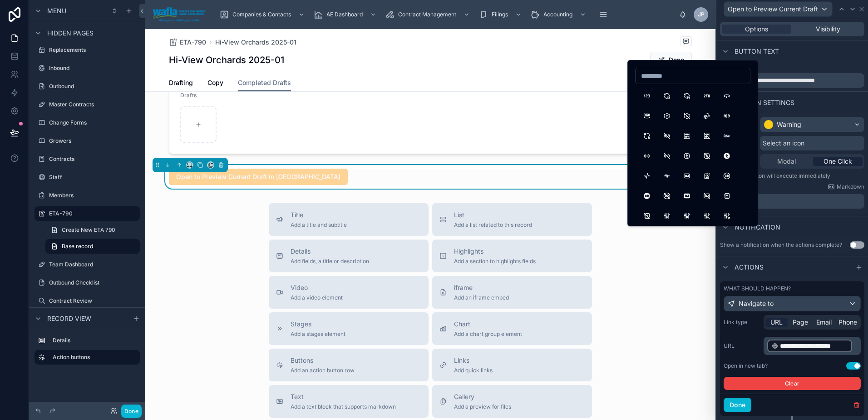  Describe the element at coordinates (493, 215) in the screenshot. I see `span: List` at that location.